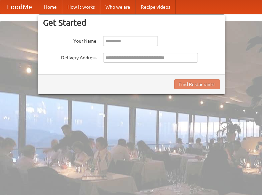 This screenshot has height=195, width=262. Describe the element at coordinates (155, 7) in the screenshot. I see `a: Recipe videos` at that location.